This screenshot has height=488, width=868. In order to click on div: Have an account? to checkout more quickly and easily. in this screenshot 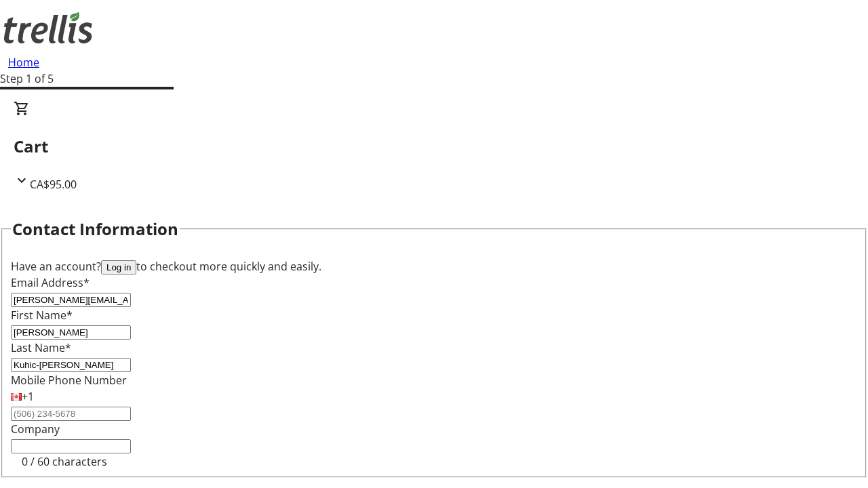, I will do `click(434, 266)`.